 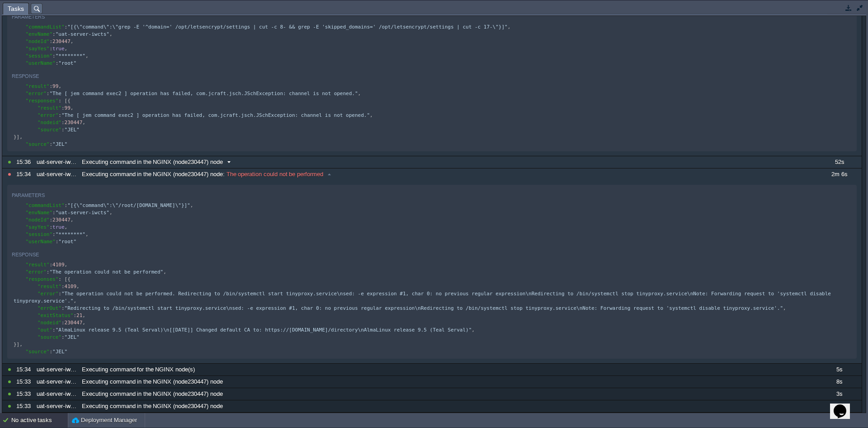 I want to click on div: 4s, so click(x=839, y=406).